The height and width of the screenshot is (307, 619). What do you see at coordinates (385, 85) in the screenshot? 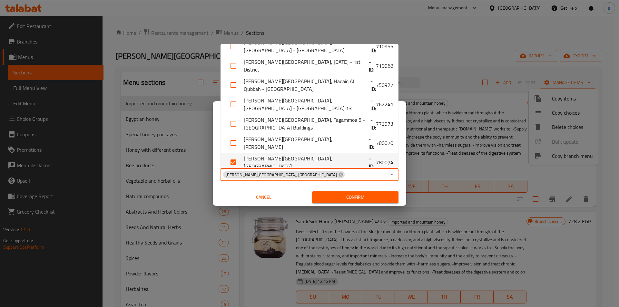
I see `span: 750927` at bounding box center [385, 85].